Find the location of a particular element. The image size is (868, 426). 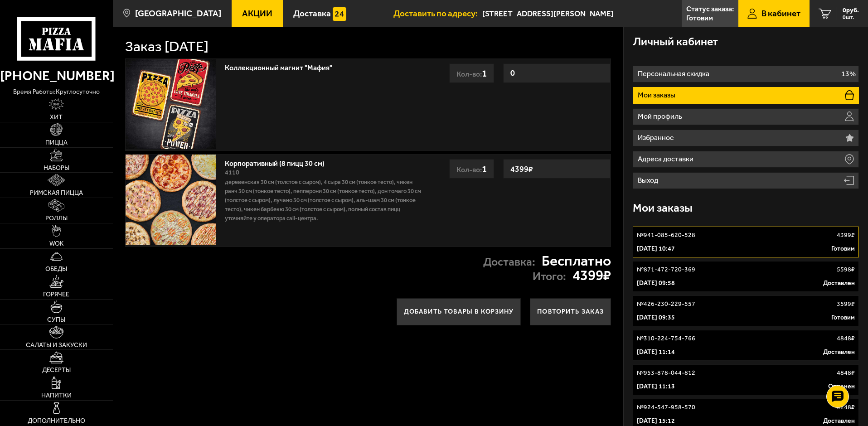

span: Супы is located at coordinates (56, 320).